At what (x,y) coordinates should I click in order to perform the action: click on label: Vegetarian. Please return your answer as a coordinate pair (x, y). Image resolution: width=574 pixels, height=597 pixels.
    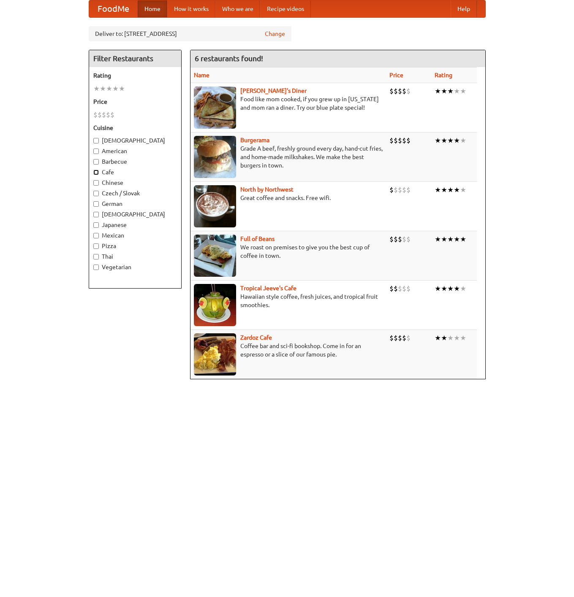
    Looking at the image, I should click on (135, 267).